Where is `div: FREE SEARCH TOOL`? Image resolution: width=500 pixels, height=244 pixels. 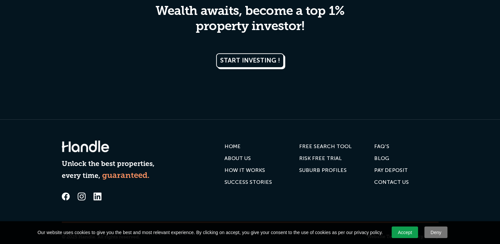 div: FREE SEARCH TOOL is located at coordinates (325, 146).